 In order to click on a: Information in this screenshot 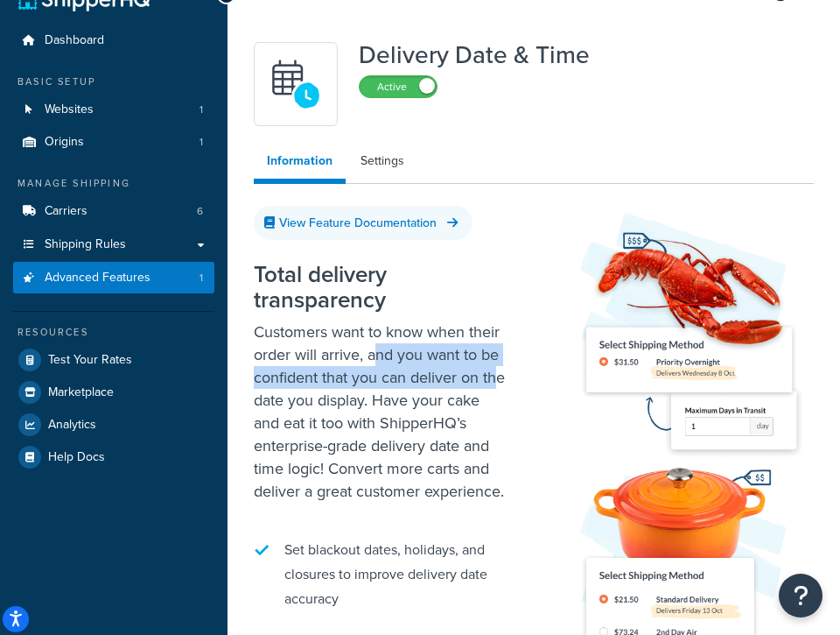, I will do `click(299, 164)`.